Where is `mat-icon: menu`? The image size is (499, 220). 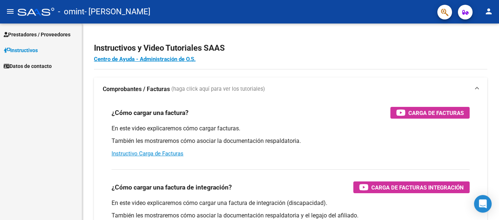
mat-icon: menu is located at coordinates (10, 11).